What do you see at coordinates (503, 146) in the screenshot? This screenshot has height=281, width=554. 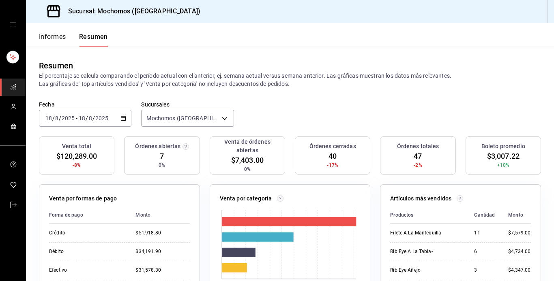 I see `font: Boleto promedio` at bounding box center [503, 146].